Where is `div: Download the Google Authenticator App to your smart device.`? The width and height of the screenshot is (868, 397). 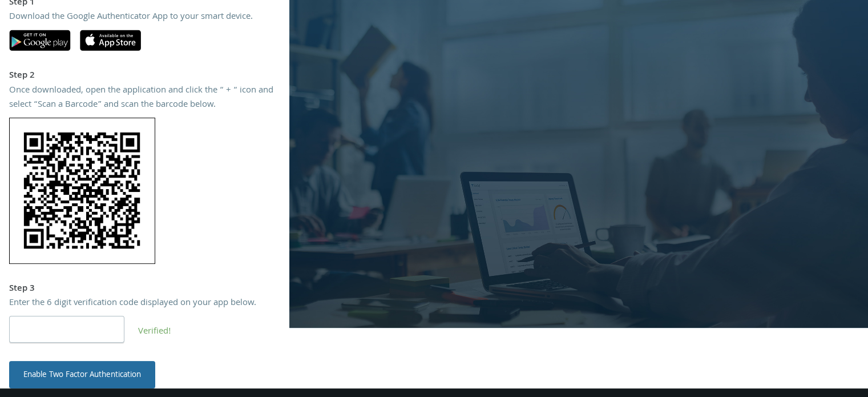 div: Download the Google Authenticator App to your smart device. is located at coordinates (144, 18).